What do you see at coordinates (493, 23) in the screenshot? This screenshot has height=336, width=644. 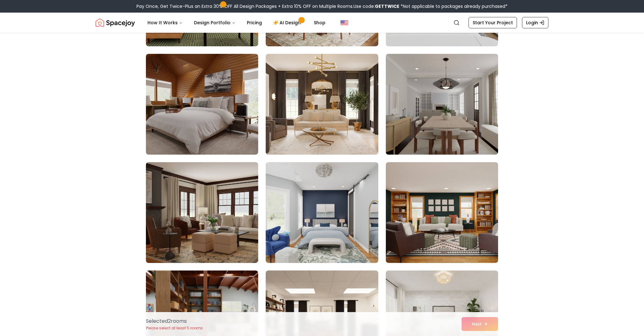 I see `a: Start Your Project` at bounding box center [493, 23].